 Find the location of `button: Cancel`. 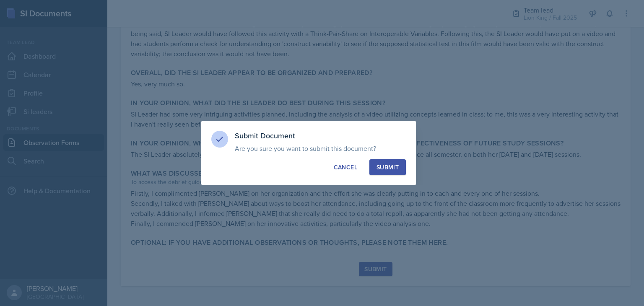

button: Cancel is located at coordinates (345, 167).